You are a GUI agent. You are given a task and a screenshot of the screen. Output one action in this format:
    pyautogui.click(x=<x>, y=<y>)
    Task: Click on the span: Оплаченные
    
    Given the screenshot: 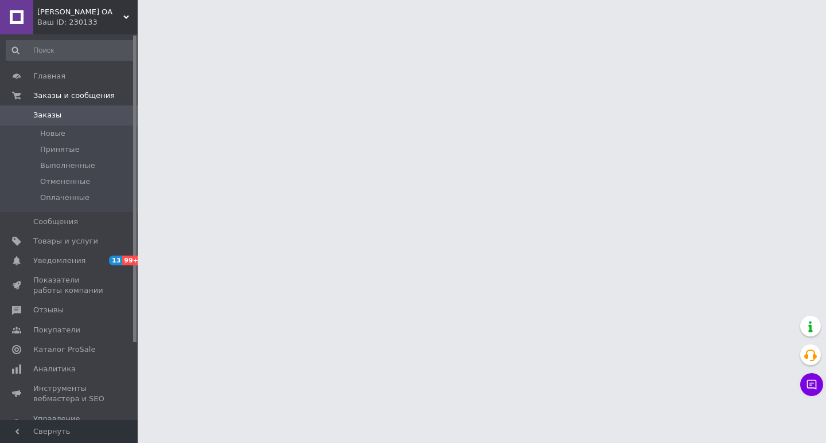 What is the action you would take?
    pyautogui.click(x=65, y=198)
    